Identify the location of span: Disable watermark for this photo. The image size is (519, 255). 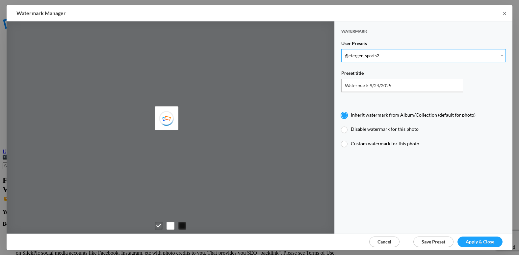
(385, 129).